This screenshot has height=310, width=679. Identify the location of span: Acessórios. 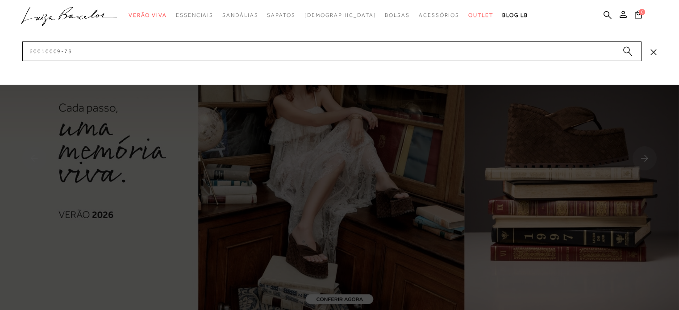
(439, 15).